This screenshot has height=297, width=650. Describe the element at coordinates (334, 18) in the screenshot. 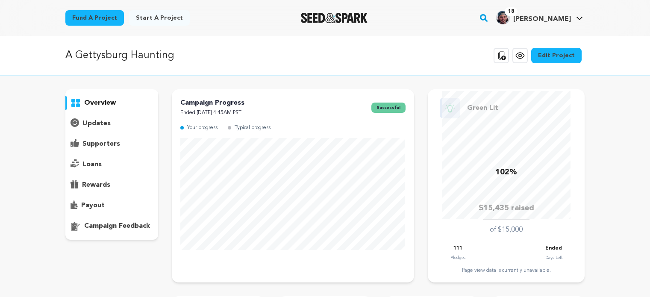

I see `img: Seed&Spark Logo Dark Mode` at that location.